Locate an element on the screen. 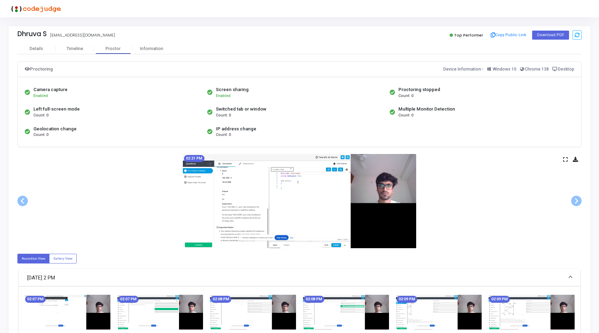  div: IP address change is located at coordinates (236, 129).